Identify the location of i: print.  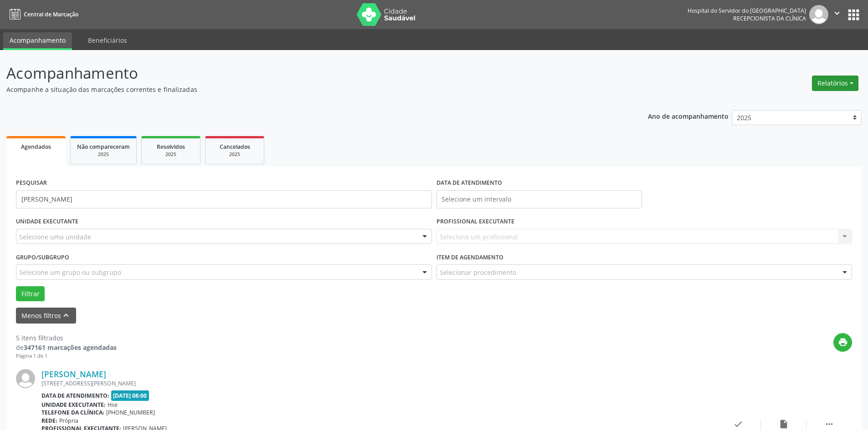
(843, 342).